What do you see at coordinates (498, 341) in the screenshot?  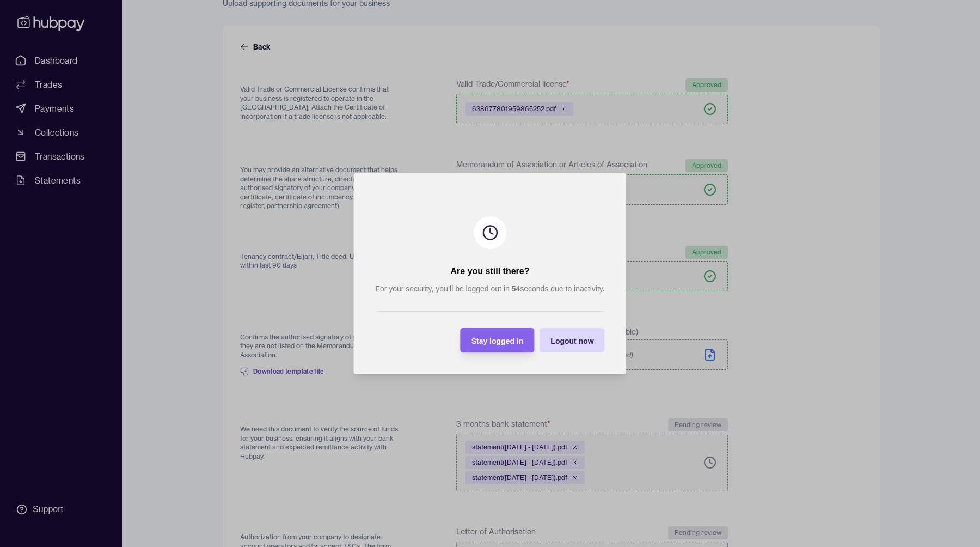 I see `span: Stay logged in` at bounding box center [498, 341].